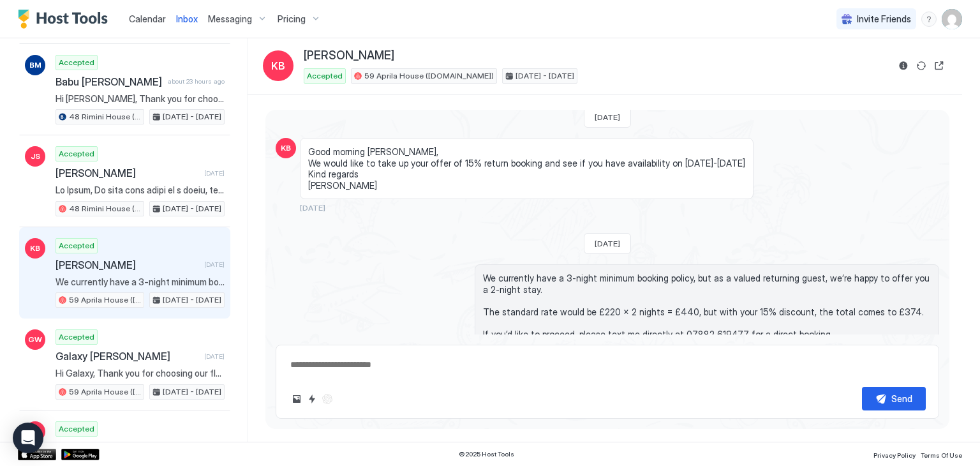  Describe the element at coordinates (140, 190) in the screenshot. I see `span: Lo Ipsum, Do sita cons adipi el s doeiu, te incid utla et dolorem ali enimadmin ven quisnost exe ...` at that location.